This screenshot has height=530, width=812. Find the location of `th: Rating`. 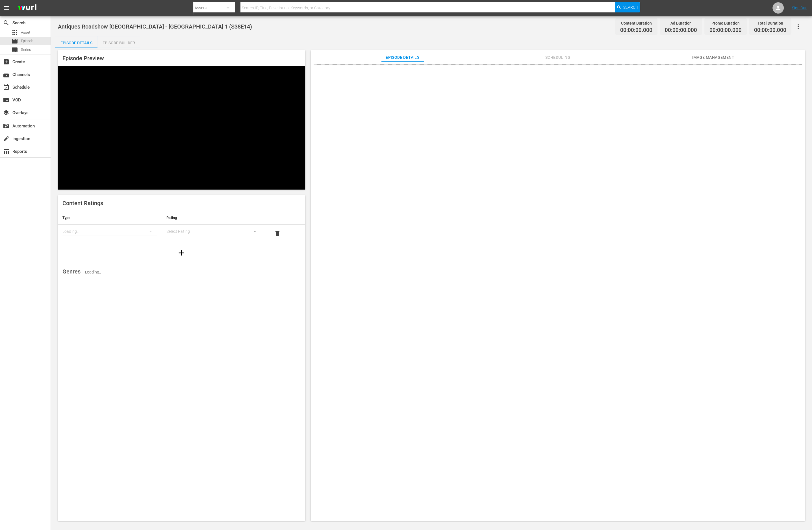

th: Rating is located at coordinates (214, 218).